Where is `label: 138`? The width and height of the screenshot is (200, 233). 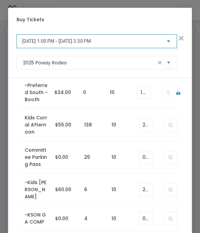
label: 138 is located at coordinates (88, 125).